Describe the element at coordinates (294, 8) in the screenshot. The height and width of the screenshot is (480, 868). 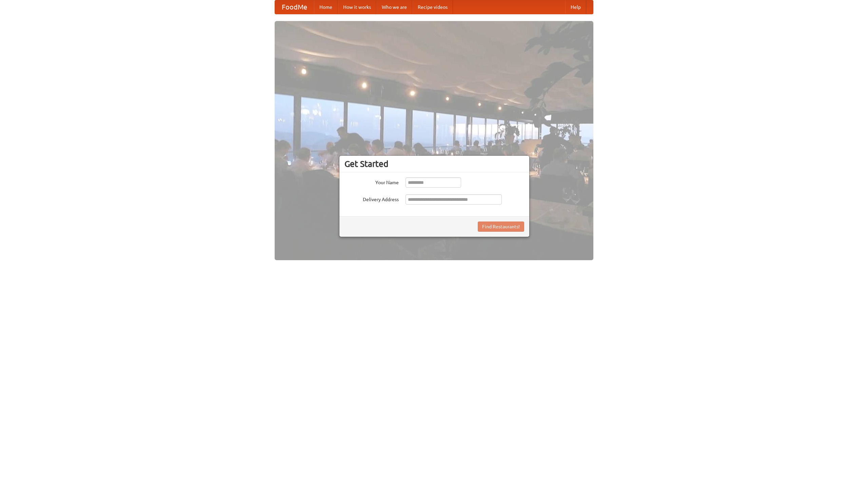
I see `a: FoodMe` at that location.